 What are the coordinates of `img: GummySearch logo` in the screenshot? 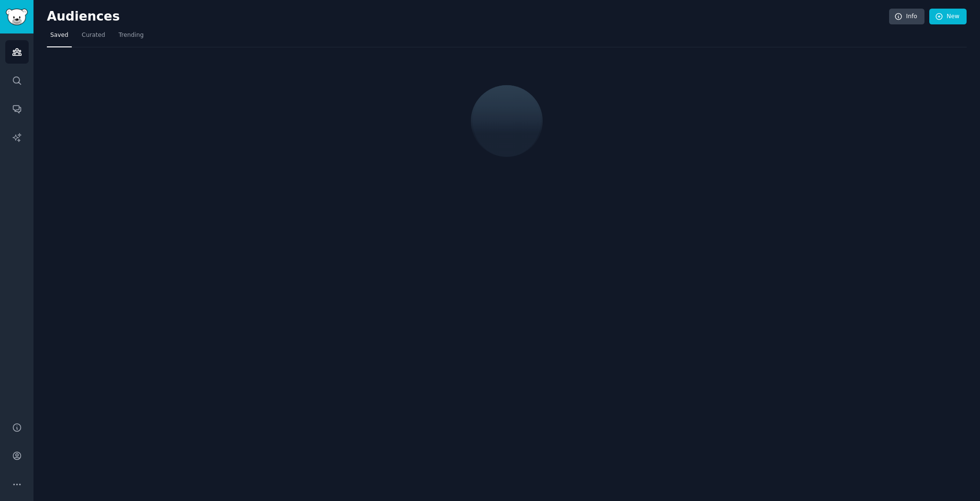 It's located at (17, 17).